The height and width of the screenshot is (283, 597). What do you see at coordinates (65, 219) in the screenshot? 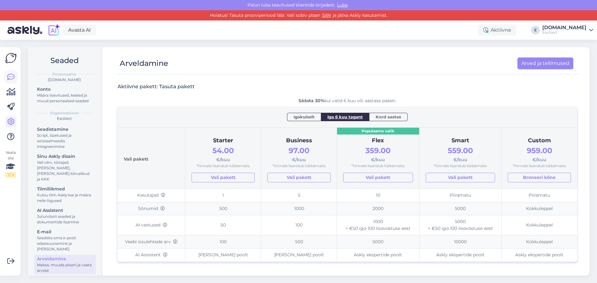
I see `div: Juturoboti seaded ja dokumentide lisamine` at bounding box center [65, 219].